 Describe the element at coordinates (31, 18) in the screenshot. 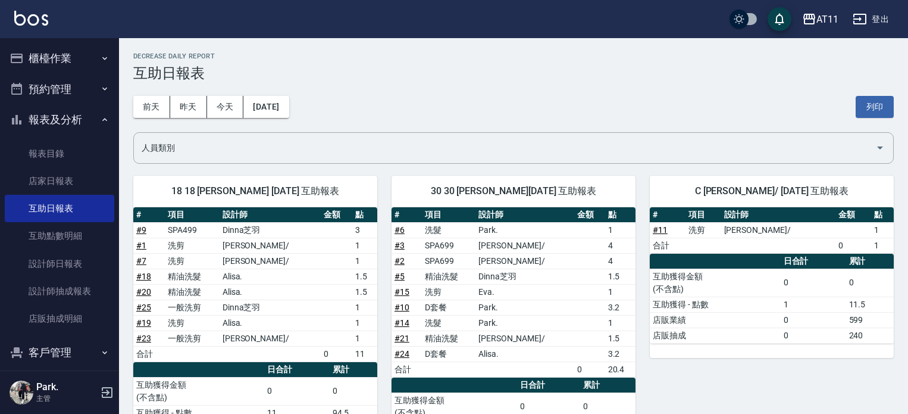

I see `img: Logo` at that location.